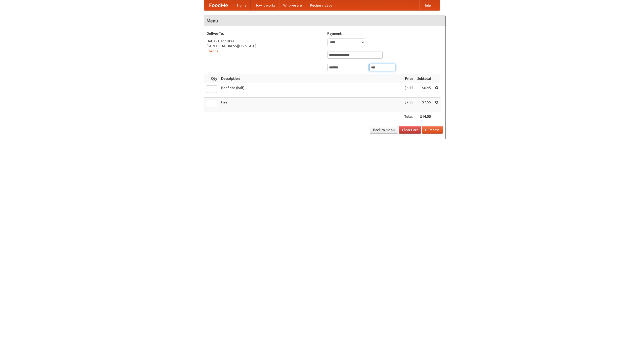 The image size is (644, 356). I want to click on a: Clear Cart, so click(410, 130).